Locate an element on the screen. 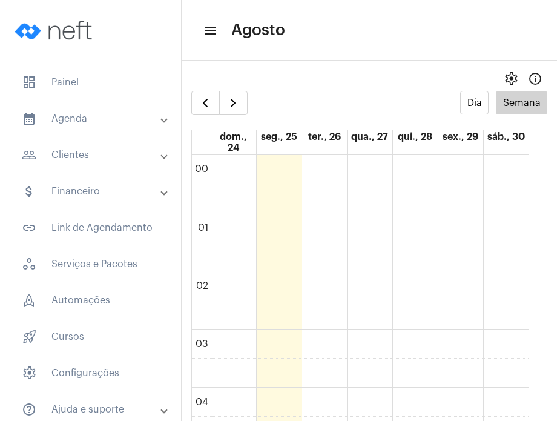  mat-panel-title: Ajuda e suporte is located at coordinates (91, 409).